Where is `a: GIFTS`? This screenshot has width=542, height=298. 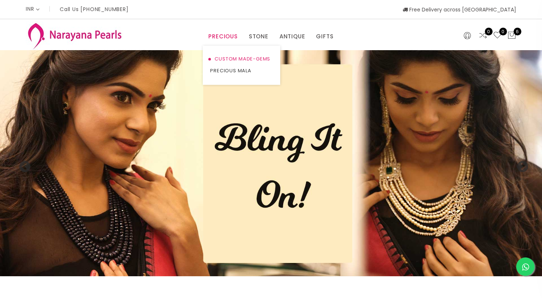 a: GIFTS is located at coordinates (324, 36).